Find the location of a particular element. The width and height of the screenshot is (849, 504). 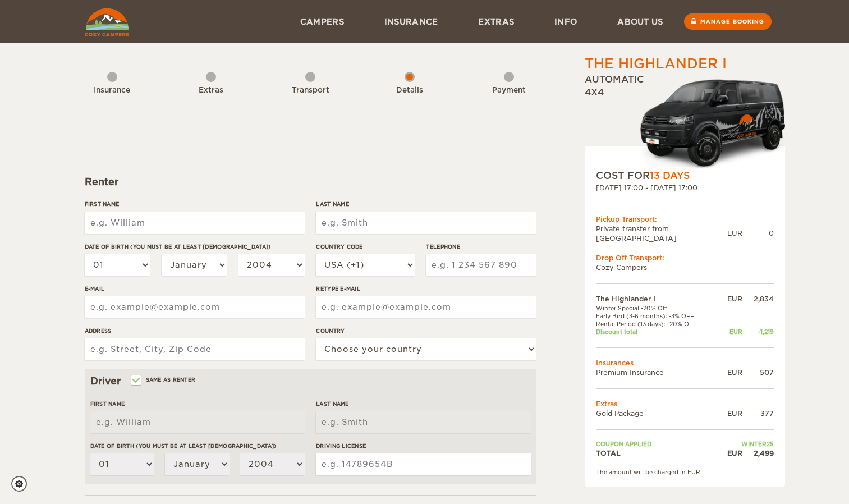

div: Drop Off Transport: is located at coordinates (684, 258).